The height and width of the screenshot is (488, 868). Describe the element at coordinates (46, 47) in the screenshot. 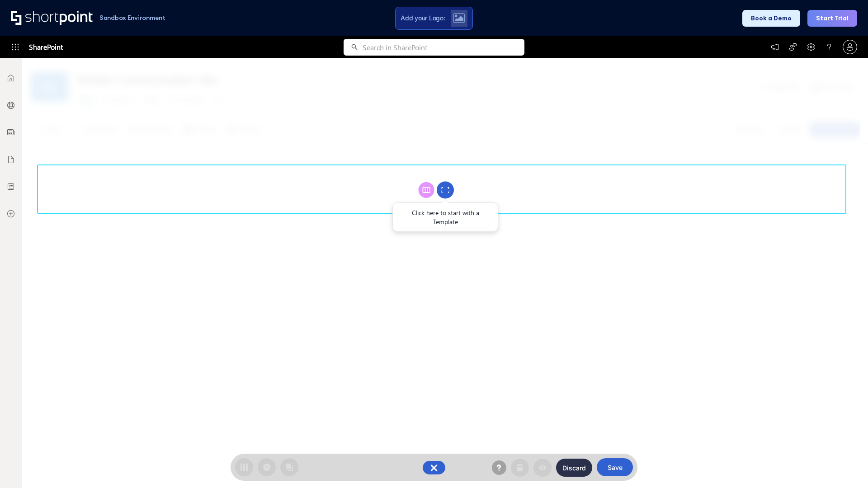

I see `span: SharePoint` at that location.